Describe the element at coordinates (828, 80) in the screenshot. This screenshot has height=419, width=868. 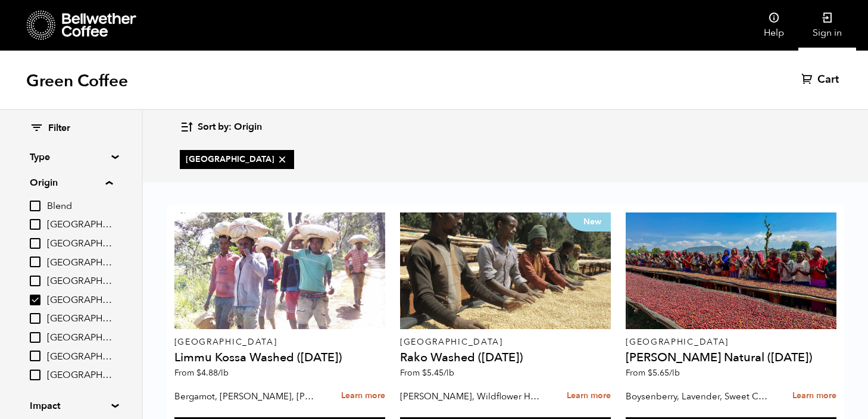
I see `span: Cart` at that location.